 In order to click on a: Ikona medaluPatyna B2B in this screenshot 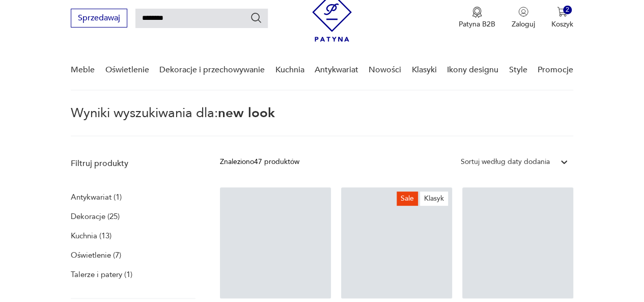, I will do `click(477, 18)`.